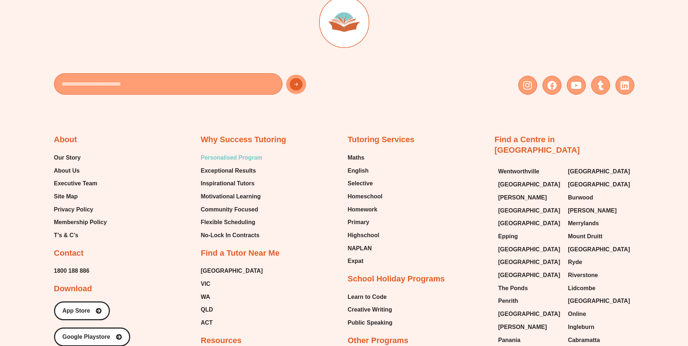  Describe the element at coordinates (581, 198) in the screenshot. I see `span: Burwood` at that location.